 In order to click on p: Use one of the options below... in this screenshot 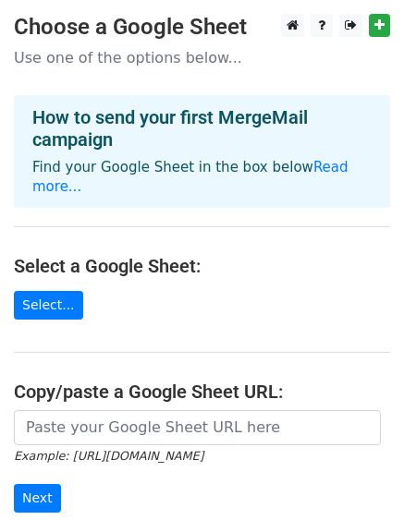, I will do `click(201, 57)`.